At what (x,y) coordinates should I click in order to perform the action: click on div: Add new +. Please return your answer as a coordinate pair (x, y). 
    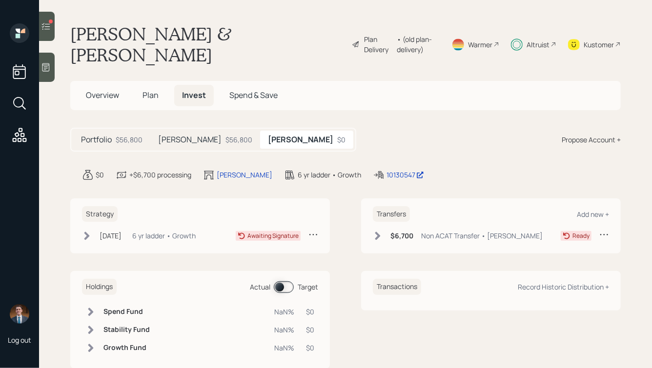
    Looking at the image, I should click on (593, 214).